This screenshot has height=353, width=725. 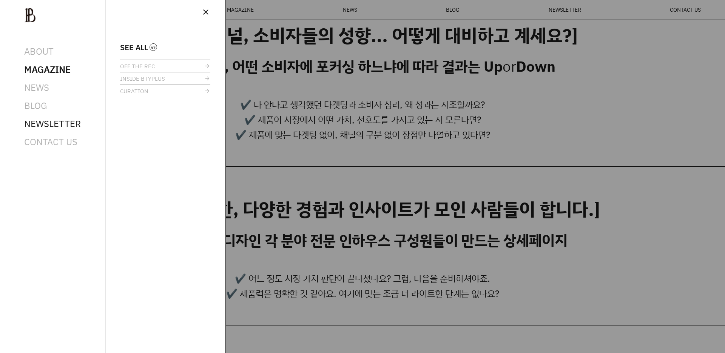 What do you see at coordinates (39, 51) in the screenshot?
I see `span: ABOUT` at bounding box center [39, 51].